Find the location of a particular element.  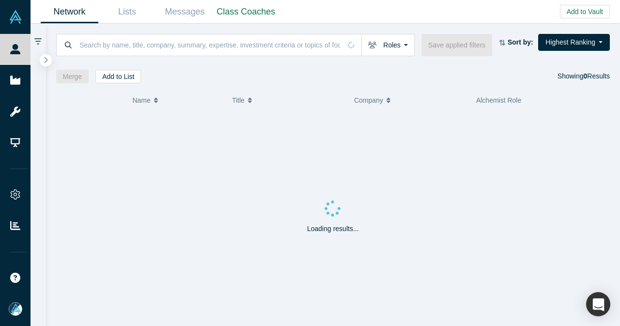

a: Class Coaches is located at coordinates (246, 12).